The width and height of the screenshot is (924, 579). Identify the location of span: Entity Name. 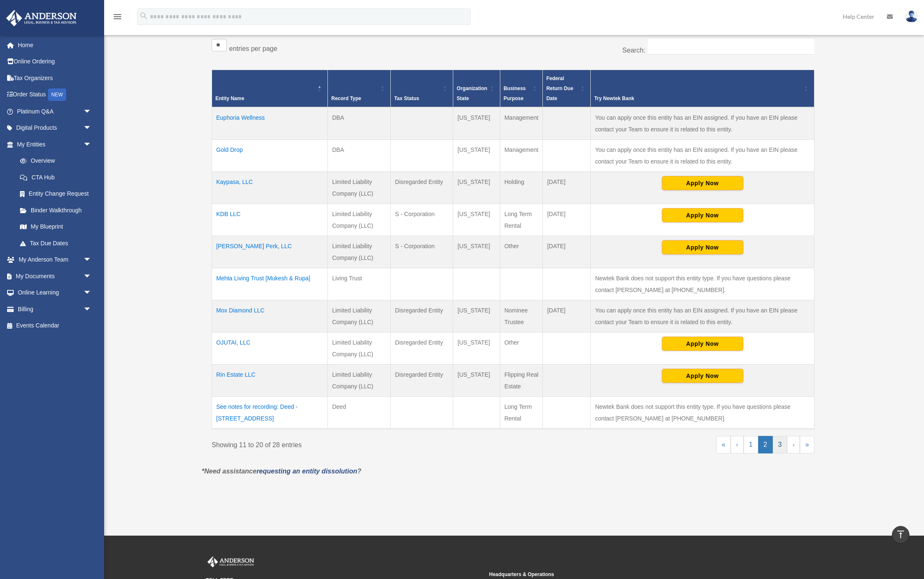
(229, 98).